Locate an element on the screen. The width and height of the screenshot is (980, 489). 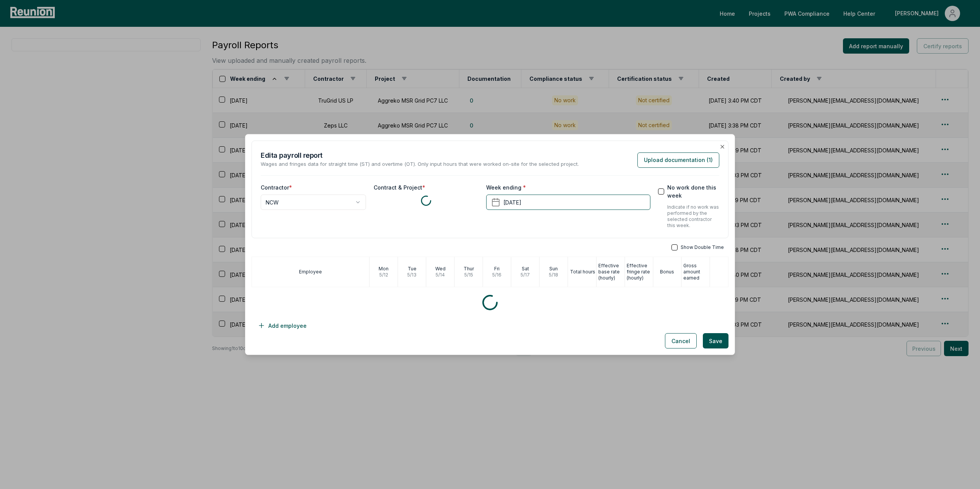
button: Cancel is located at coordinates (680, 341).